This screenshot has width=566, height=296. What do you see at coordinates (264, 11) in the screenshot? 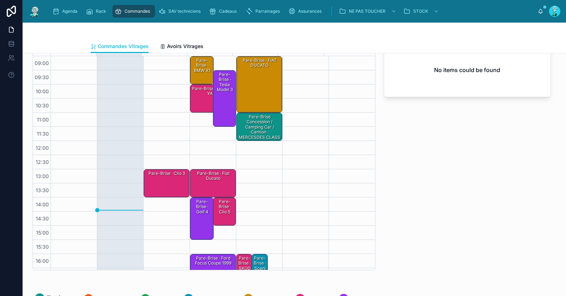
I see `a: Parrainages` at bounding box center [264, 11].